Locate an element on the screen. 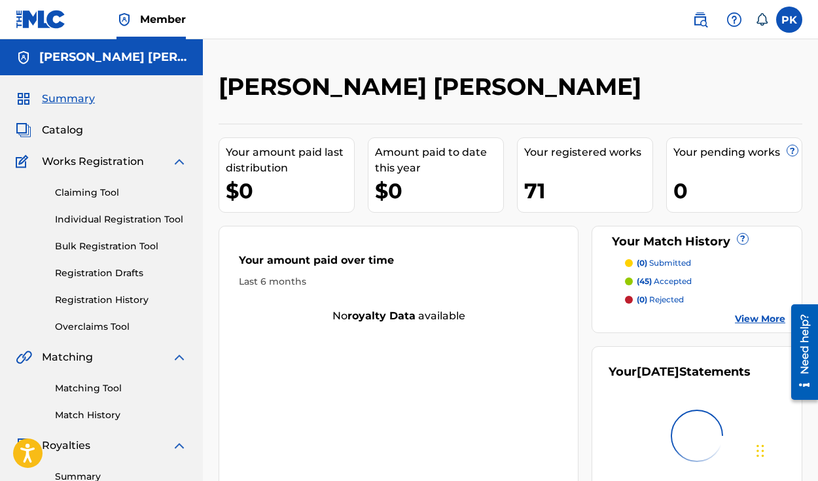 This screenshot has width=818, height=481. a: Claiming Tool is located at coordinates (121, 192).